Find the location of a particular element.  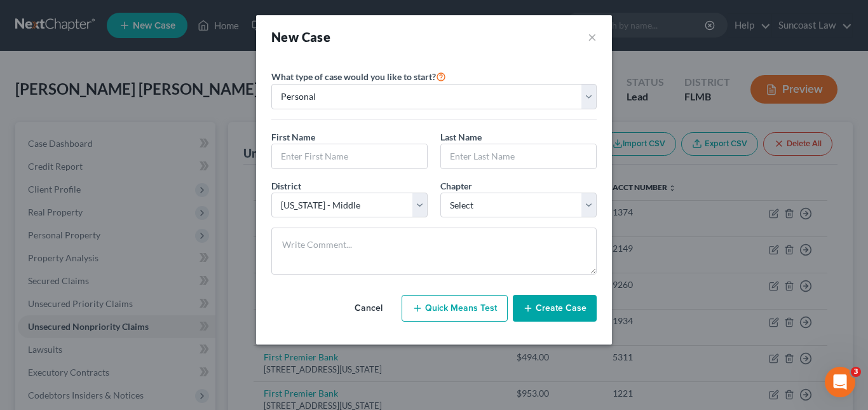

span: District is located at coordinates (286, 186).